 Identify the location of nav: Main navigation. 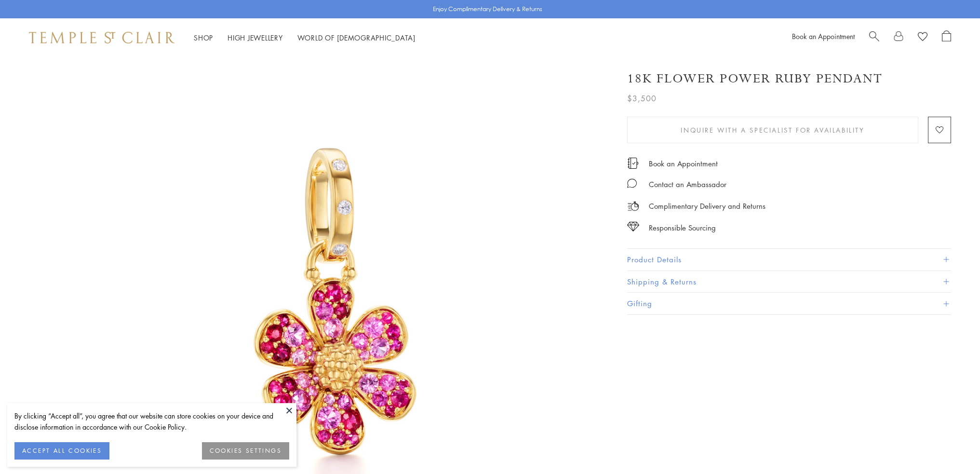
(304, 38).